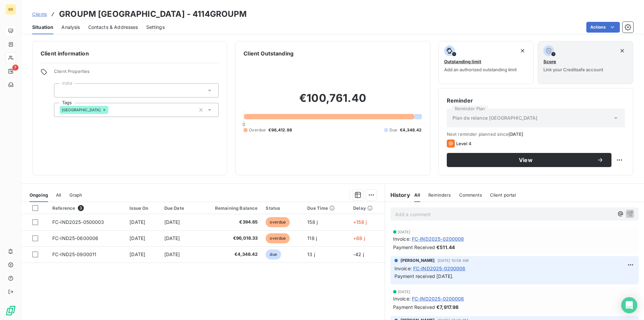  Describe the element at coordinates (87, 208) in the screenshot. I see `div: Reference` at that location.